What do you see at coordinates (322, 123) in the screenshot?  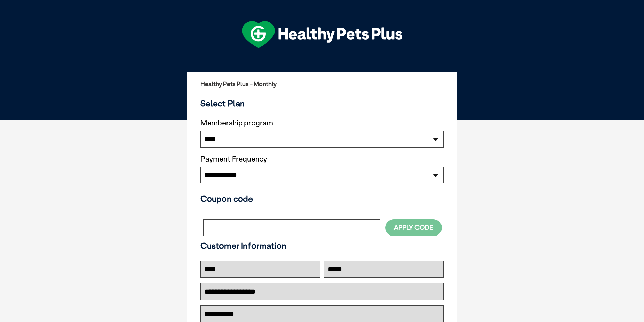 I see `label: Membership program` at bounding box center [322, 123].